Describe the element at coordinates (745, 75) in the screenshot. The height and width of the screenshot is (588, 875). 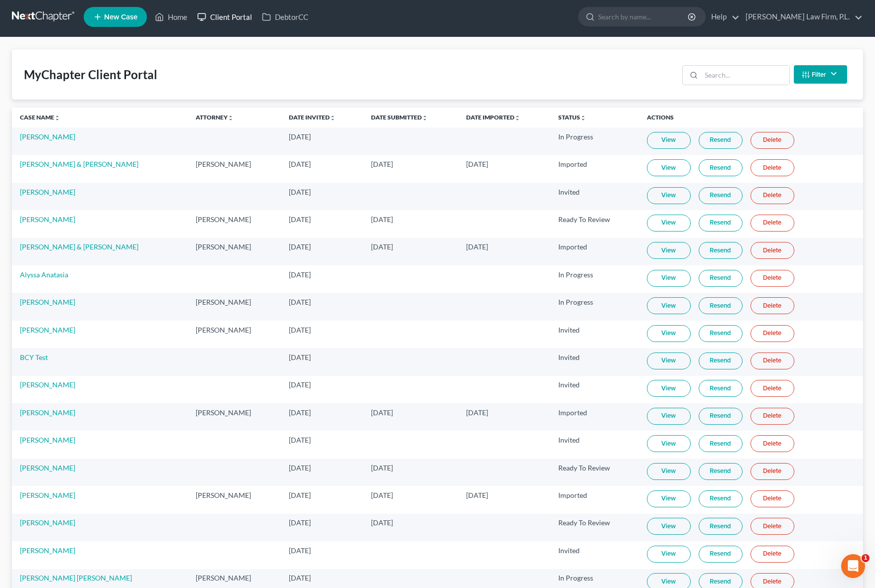
I see `input: Search...` at that location.